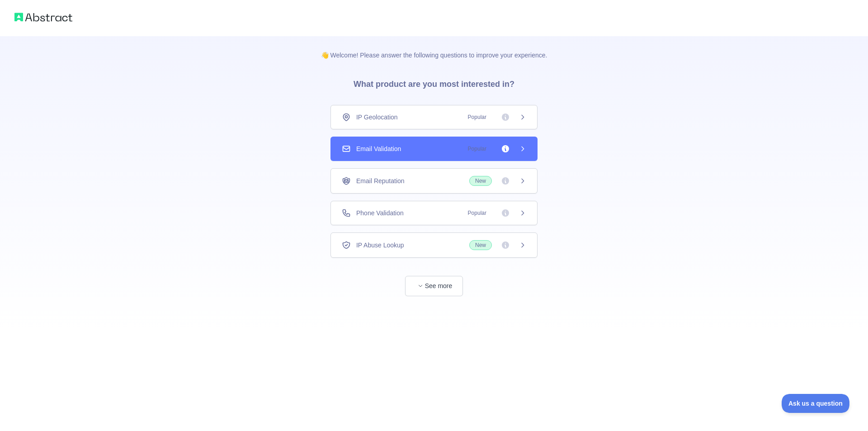  Describe the element at coordinates (380, 213) in the screenshot. I see `span: Phone Validation` at that location.